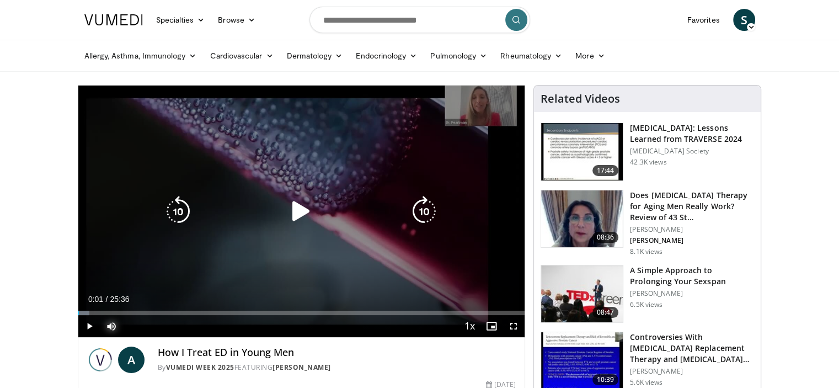 Image resolution: width=839 pixels, height=388 pixels. I want to click on span: 08:47, so click(605, 312).